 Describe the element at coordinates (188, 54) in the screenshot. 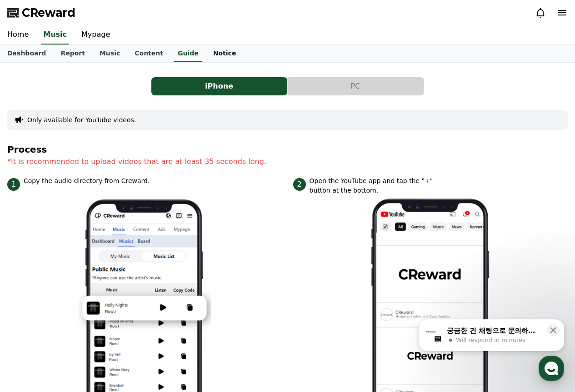

I see `a: Guide` at that location.